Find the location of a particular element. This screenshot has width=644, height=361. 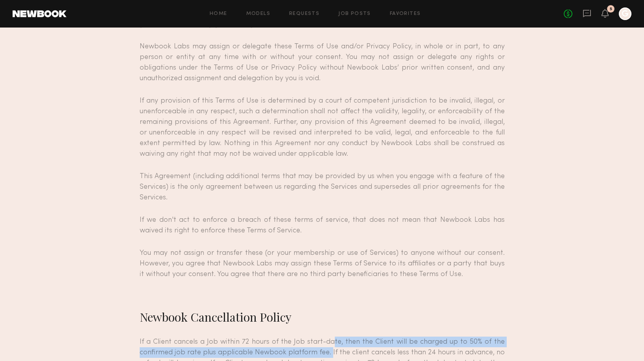

p: If we don't act to enforce a breach of these terms of service, that does not mean that Newbook La... is located at coordinates (322, 225).